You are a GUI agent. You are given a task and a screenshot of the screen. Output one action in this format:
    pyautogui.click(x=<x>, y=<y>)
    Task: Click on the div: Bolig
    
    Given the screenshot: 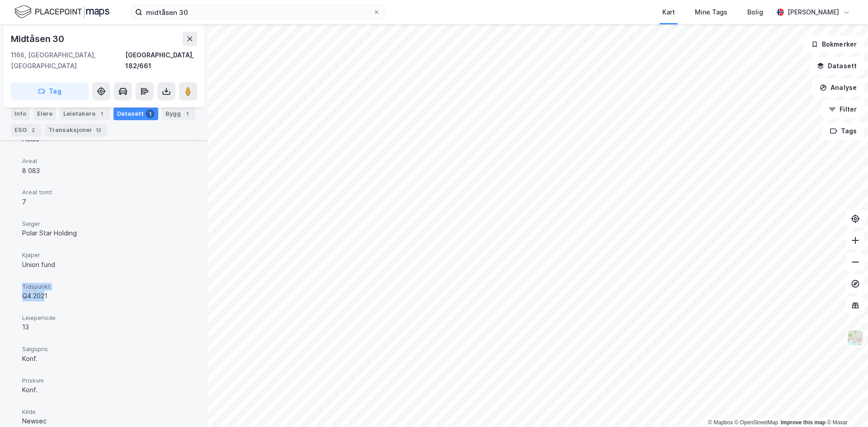 What is the action you would take?
    pyautogui.click(x=755, y=12)
    